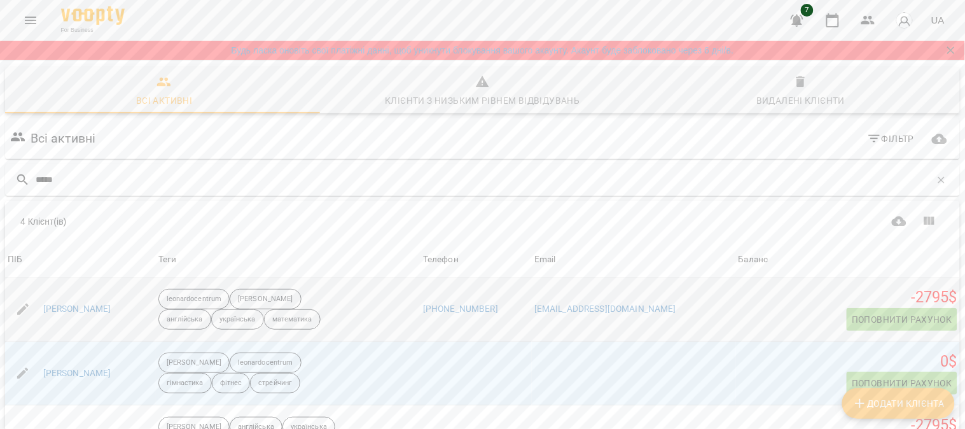 The height and width of the screenshot is (429, 965). I want to click on div: Table Toolbar, so click(482, 221).